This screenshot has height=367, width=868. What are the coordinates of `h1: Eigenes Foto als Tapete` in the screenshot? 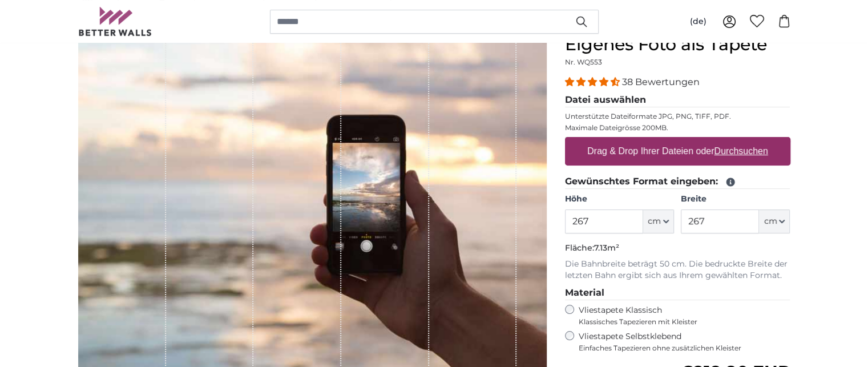 It's located at (677, 45).